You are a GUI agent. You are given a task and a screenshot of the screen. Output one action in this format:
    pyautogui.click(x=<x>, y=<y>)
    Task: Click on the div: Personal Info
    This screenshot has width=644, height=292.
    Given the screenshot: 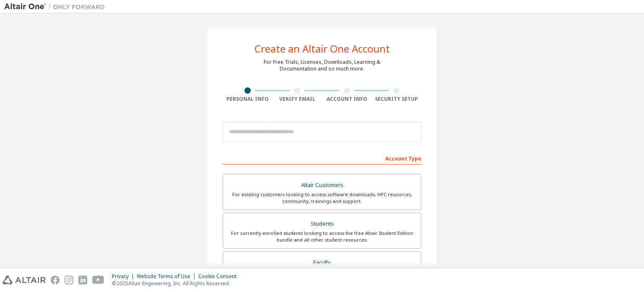 What is the action you would take?
    pyautogui.click(x=248, y=99)
    